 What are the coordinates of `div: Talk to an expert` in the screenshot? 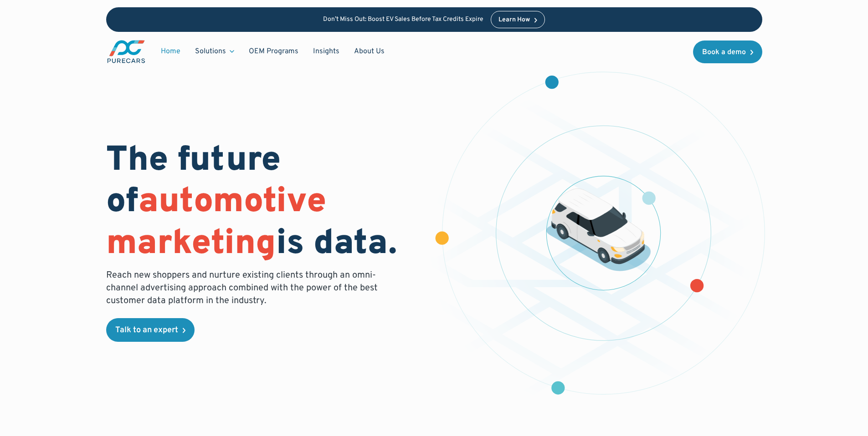 It's located at (147, 331).